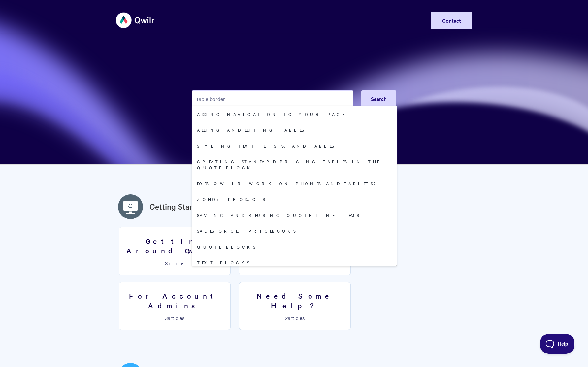  What do you see at coordinates (294, 215) in the screenshot?
I see `a: Saving and reusing quote line items` at bounding box center [294, 215].